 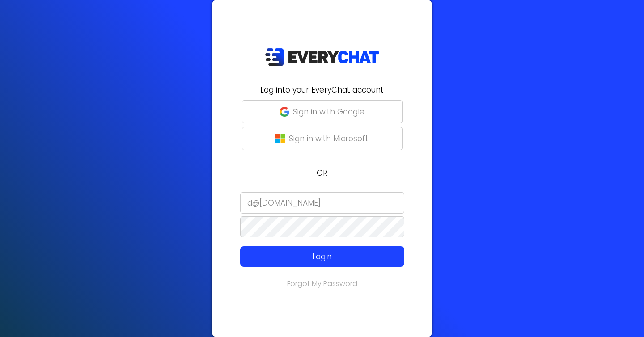 I want to click on img: microsoft-logo.png, so click(x=280, y=139).